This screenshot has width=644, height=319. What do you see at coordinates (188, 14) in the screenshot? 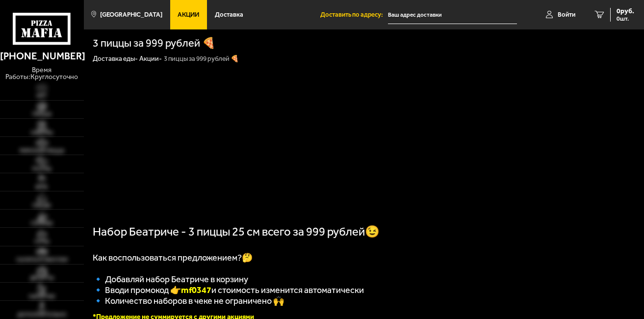
I see `span: Акции` at bounding box center [188, 14].